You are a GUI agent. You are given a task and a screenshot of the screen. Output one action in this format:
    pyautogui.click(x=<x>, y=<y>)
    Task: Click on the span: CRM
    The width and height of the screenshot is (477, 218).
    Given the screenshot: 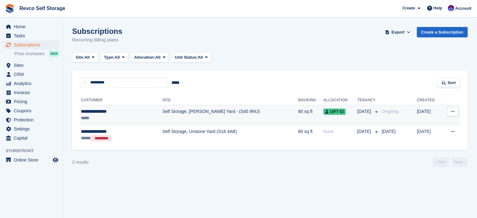 What is the action you would take?
    pyautogui.click(x=33, y=74)
    